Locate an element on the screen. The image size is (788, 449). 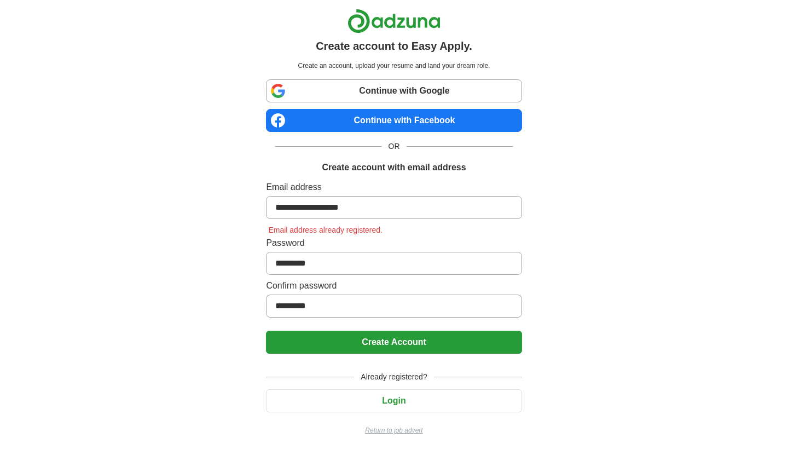
span: OR is located at coordinates (394, 146).